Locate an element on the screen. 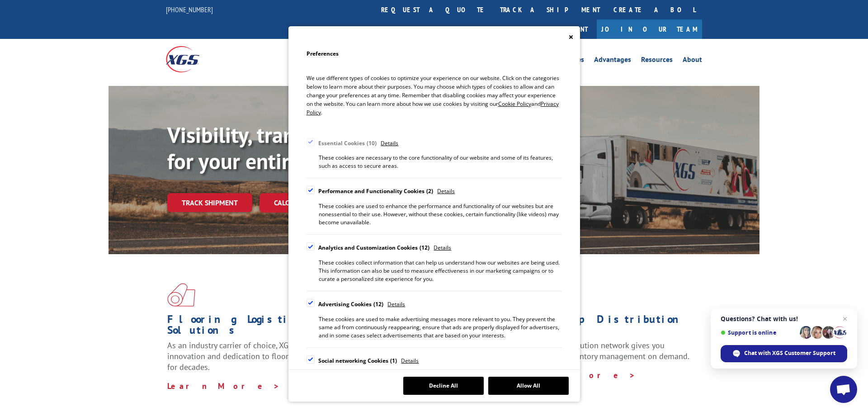  span: Chat with XGS Customer Support is located at coordinates (790, 354).